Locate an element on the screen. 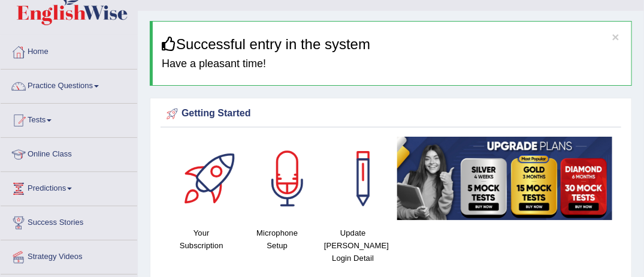 Image resolution: width=644 pixels, height=277 pixels. a: Predictions is located at coordinates (69, 187).